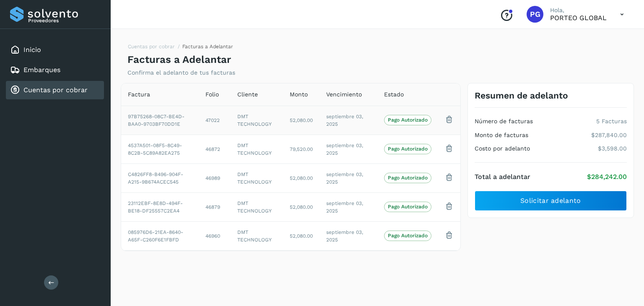 The image size is (644, 306). What do you see at coordinates (521, 95) in the screenshot?
I see `h3: Resumen de adelanto` at bounding box center [521, 95].